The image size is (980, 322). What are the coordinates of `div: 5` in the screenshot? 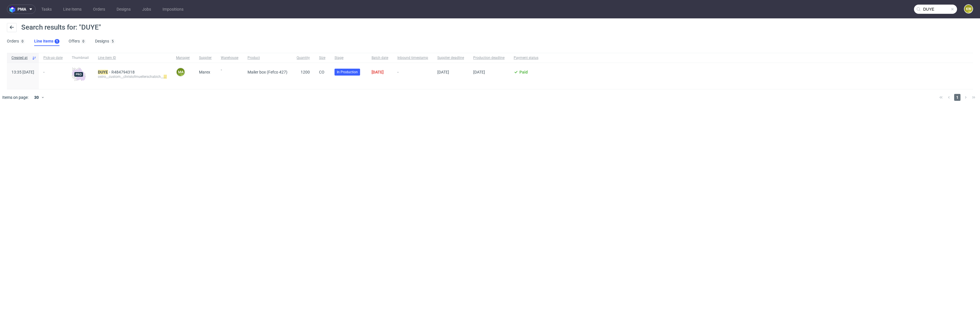 It's located at (112, 41).